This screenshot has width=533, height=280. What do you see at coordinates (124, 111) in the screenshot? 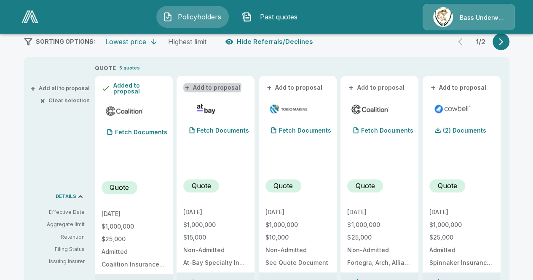
I see `img: coalitioncyberadmitted` at bounding box center [124, 111].